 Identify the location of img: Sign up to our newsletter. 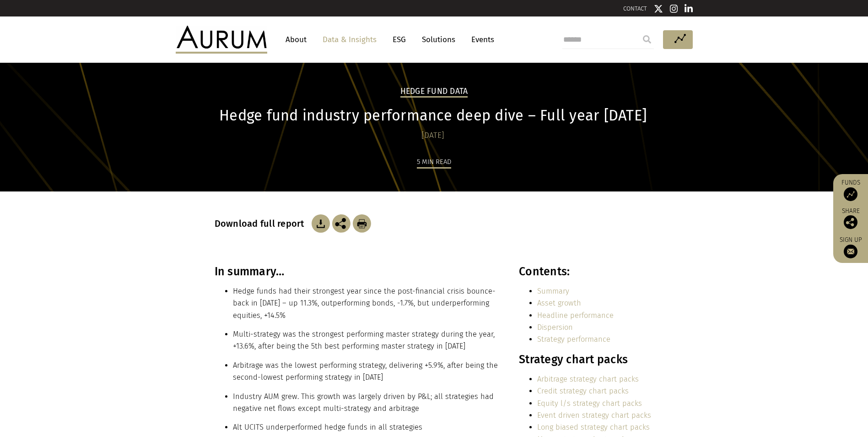
(850, 252).